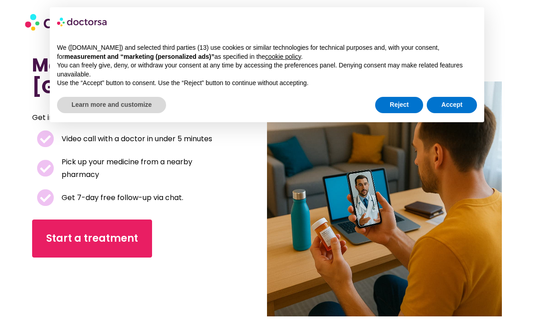  Describe the element at coordinates (139, 57) in the screenshot. I see `strong: measurement and “marketing (personalized ads)”` at that location.